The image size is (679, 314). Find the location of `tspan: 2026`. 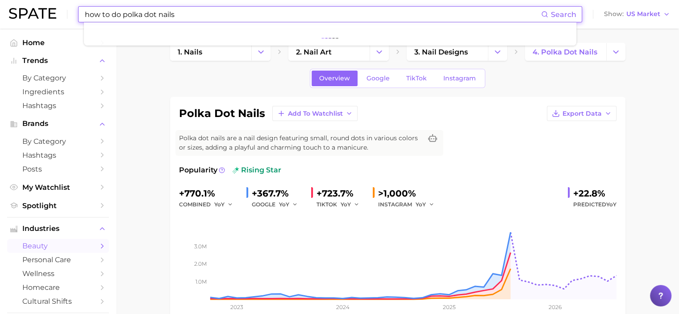

tspan: 2026 is located at coordinates (554, 306).